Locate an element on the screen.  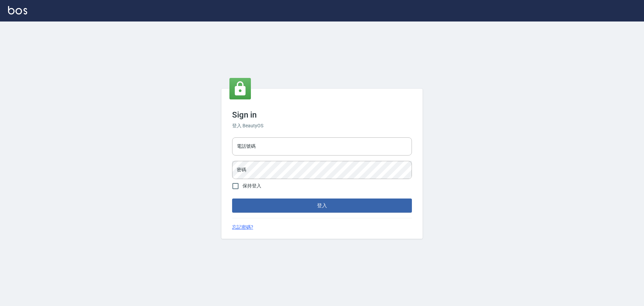
h6: 登入 BeautyOS is located at coordinates (322, 126).